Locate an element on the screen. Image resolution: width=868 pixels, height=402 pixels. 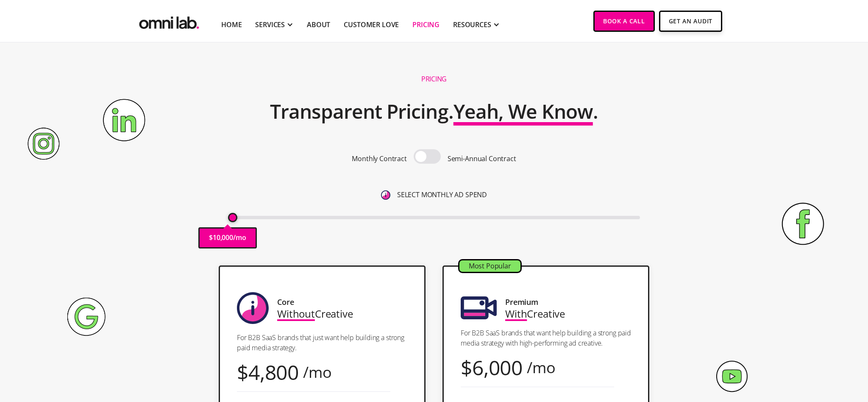
div: 4,800 is located at coordinates (273, 372).